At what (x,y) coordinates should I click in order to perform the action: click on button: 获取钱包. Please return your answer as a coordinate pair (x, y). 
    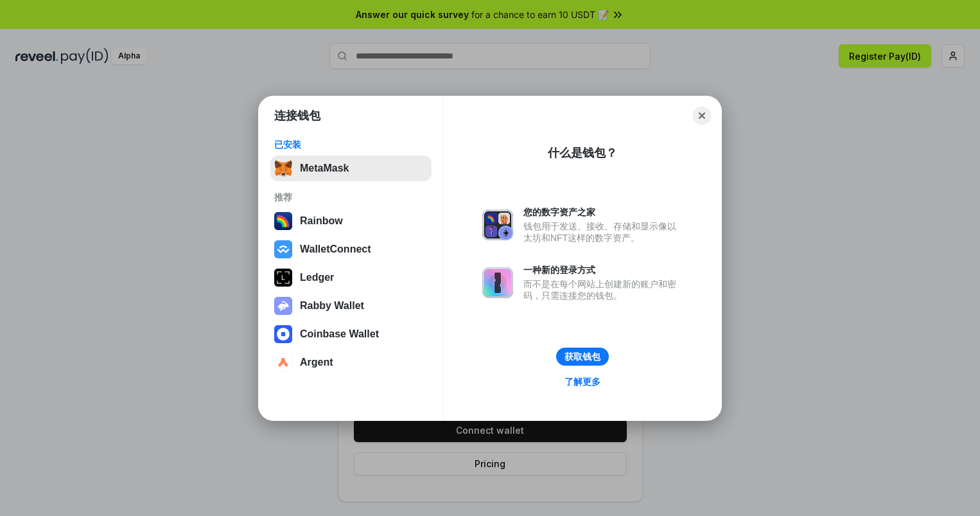
    Looking at the image, I should click on (583, 357).